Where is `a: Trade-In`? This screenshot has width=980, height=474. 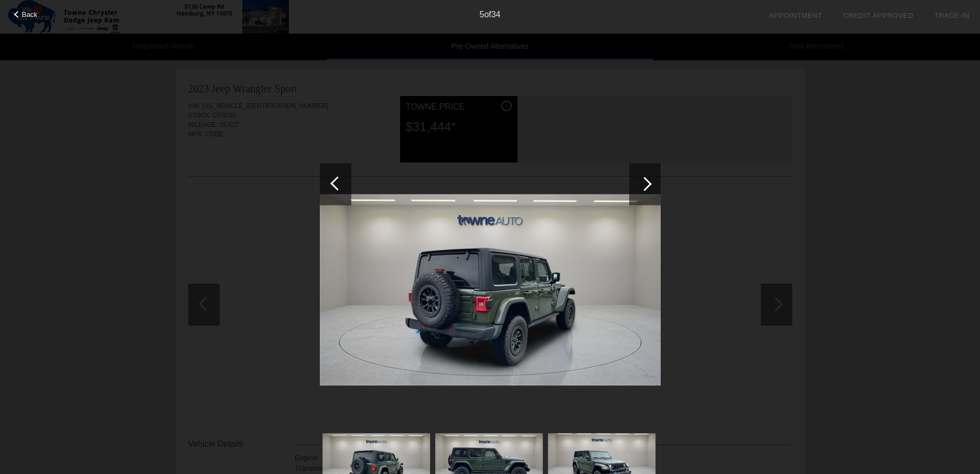 a: Trade-In is located at coordinates (951, 15).